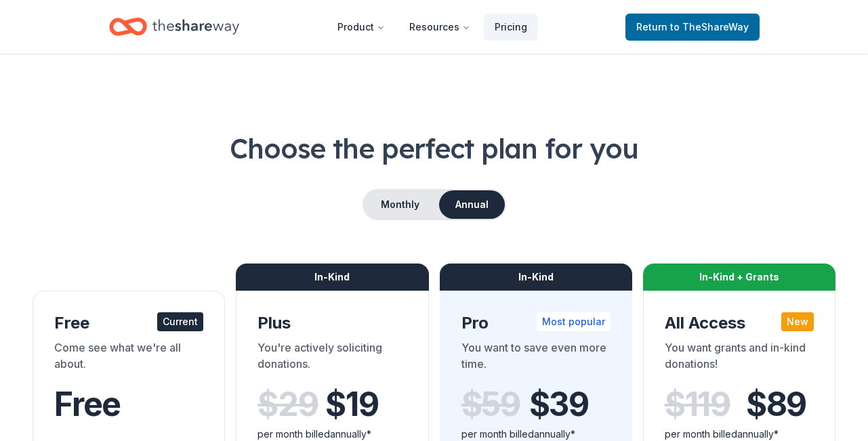 Image resolution: width=868 pixels, height=441 pixels. What do you see at coordinates (739, 358) in the screenshot?
I see `div: You want grants and in-kind donations!` at bounding box center [739, 358].